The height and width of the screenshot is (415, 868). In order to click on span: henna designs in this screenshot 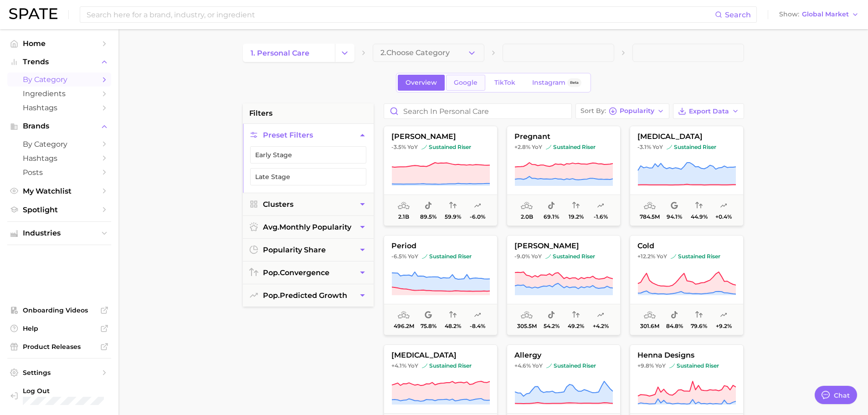, I will do `click(687, 355)`.